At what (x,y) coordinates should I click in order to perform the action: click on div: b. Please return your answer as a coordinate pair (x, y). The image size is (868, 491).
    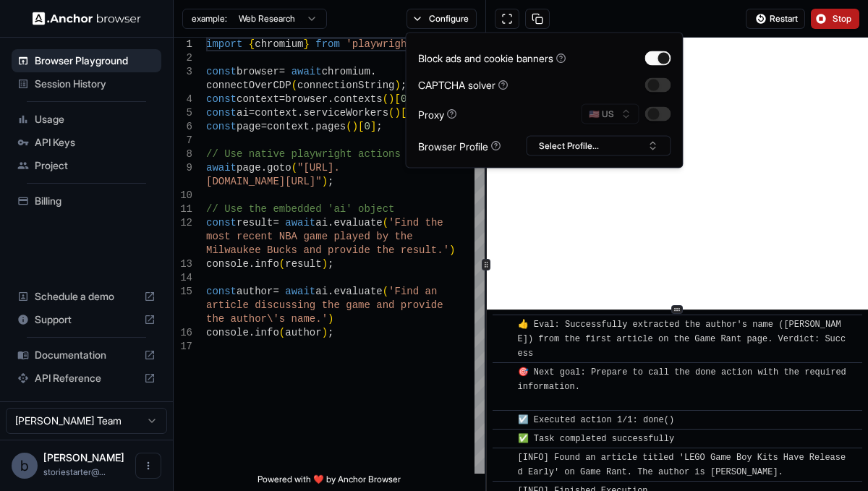
    Looking at the image, I should click on (25, 465).